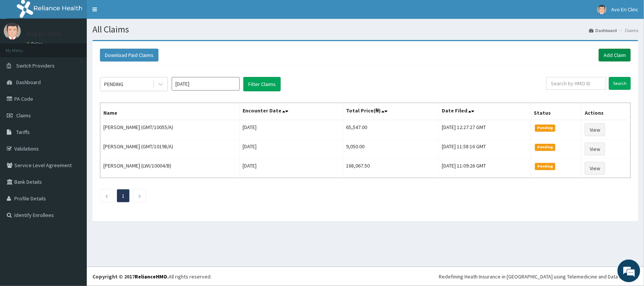 This screenshot has height=286, width=644. Describe the element at coordinates (170, 112) in the screenshot. I see `th: Name` at that location.